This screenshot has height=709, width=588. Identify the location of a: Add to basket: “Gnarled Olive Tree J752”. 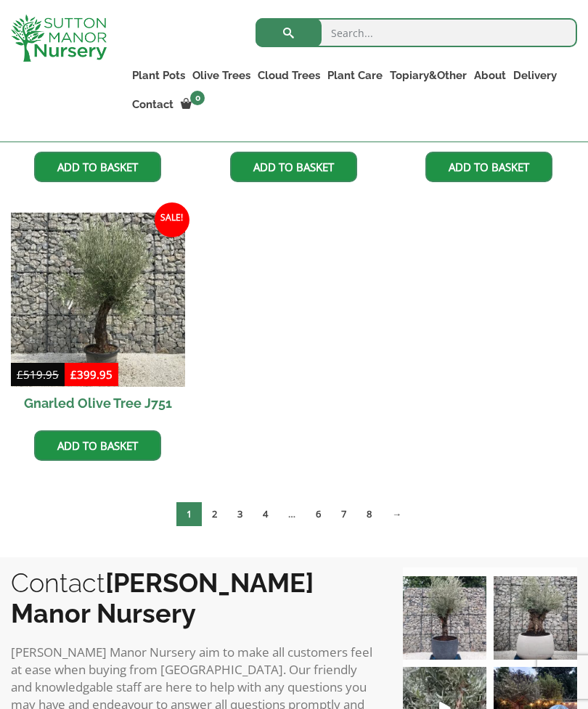
(489, 167).